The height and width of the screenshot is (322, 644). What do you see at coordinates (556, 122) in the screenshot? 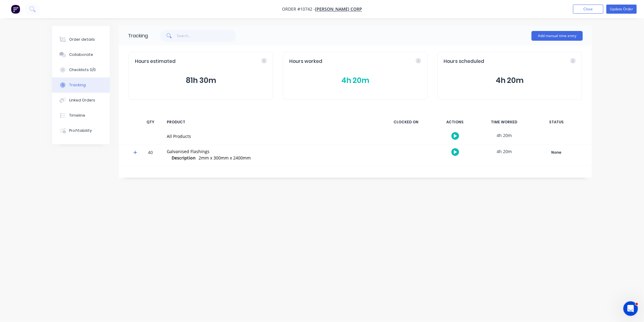
I see `div: STATUS` at bounding box center [556, 122].